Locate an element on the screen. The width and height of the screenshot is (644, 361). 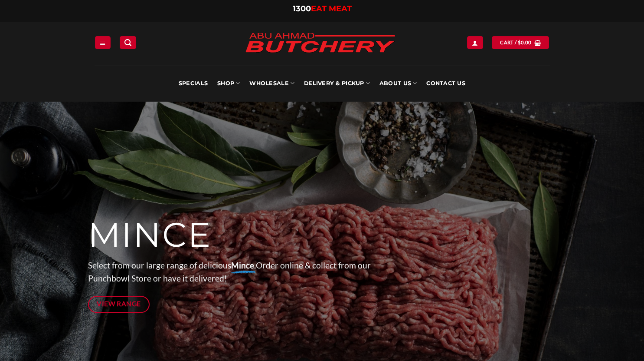
span: Select from our large range of delicious Order online & collect from our Punchbowl Store or have ... is located at coordinates (230, 272).